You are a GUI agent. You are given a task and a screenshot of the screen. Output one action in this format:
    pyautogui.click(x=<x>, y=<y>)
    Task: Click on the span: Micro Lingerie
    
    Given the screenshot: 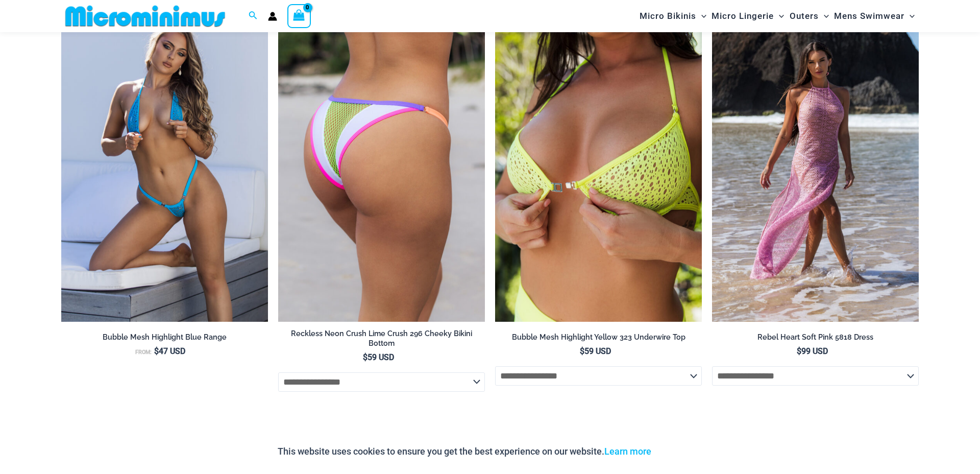 What is the action you would take?
    pyautogui.click(x=743, y=16)
    